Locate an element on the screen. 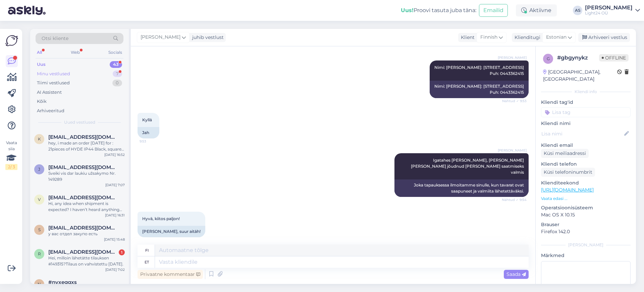 The image size is (644, 292). span: s is located at coordinates (39, 229).